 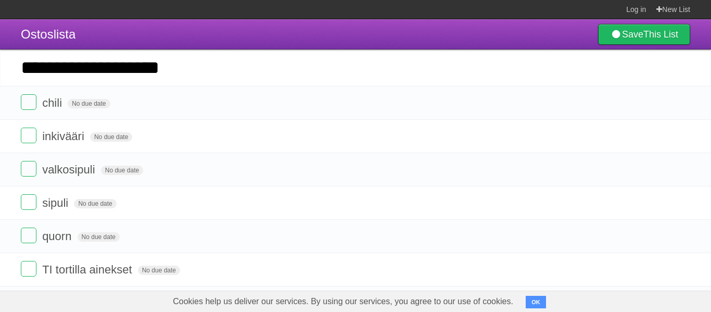 What do you see at coordinates (53, 103) in the screenshot?
I see `span: chili` at bounding box center [53, 103].